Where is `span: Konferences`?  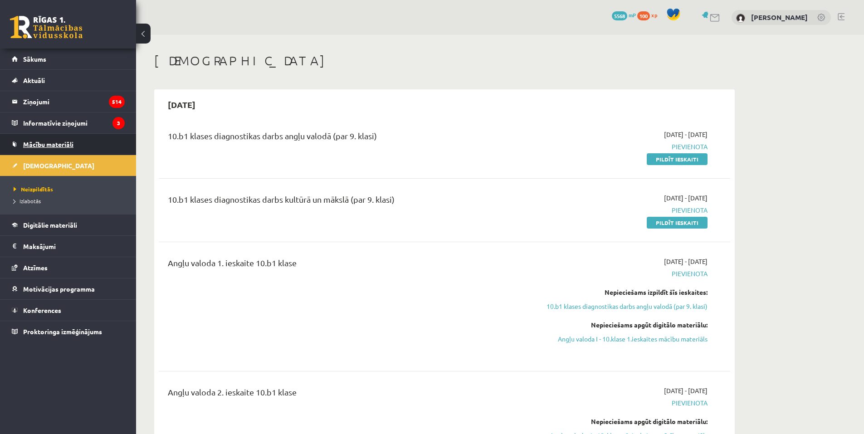
span: Konferences is located at coordinates (42, 310).